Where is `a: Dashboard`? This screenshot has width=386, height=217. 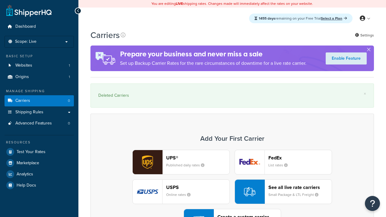 a: Dashboard is located at coordinates (39, 27).